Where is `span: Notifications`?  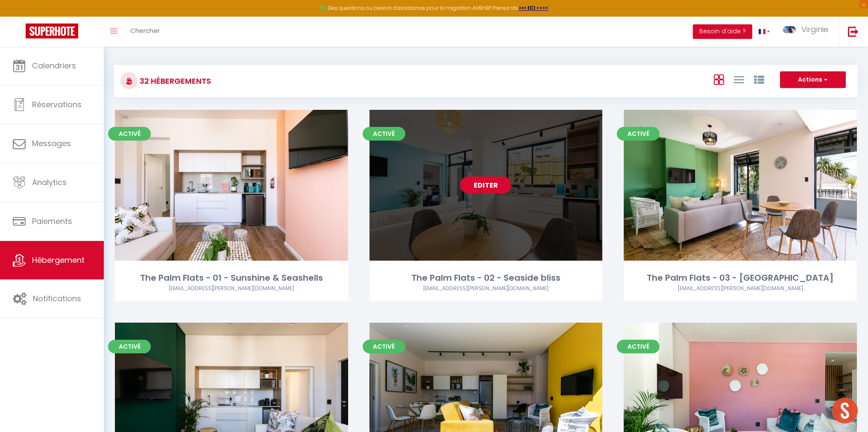 span: Notifications is located at coordinates (57, 299).